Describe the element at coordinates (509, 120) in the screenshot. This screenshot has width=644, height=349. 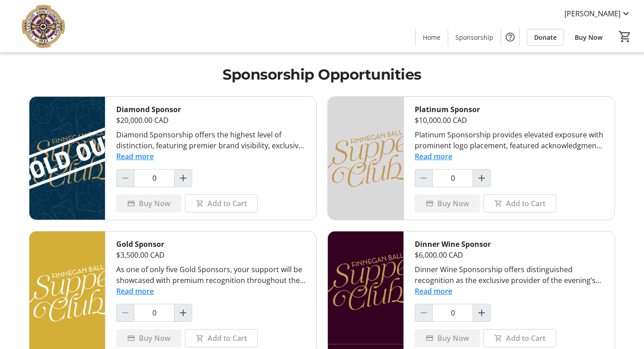
I see `div: $10,000.00 CAD` at that location.